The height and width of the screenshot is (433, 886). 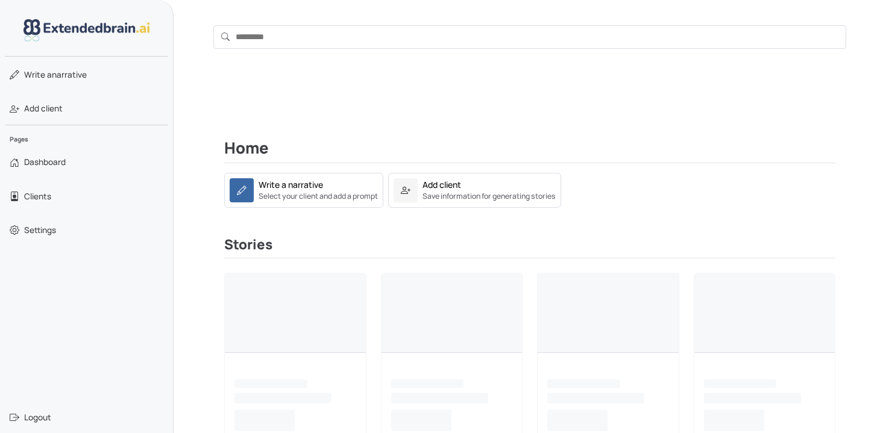 I want to click on h3: Stories, so click(x=530, y=248).